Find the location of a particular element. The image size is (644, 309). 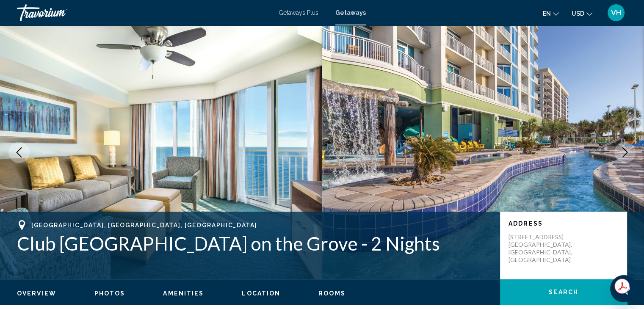

button: Overview is located at coordinates (36, 293).